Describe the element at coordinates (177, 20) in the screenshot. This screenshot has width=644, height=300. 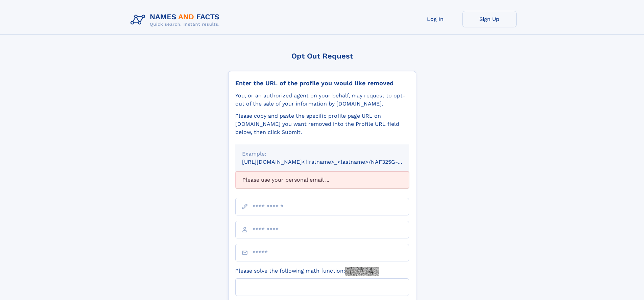
I see `img: Logo Names and Facts` at that location.